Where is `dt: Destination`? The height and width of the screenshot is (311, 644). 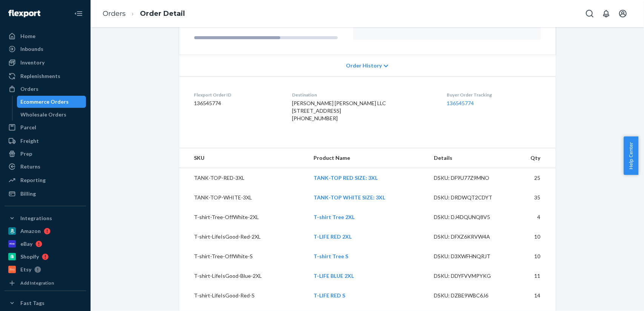
dt: Destination is located at coordinates (363, 95).